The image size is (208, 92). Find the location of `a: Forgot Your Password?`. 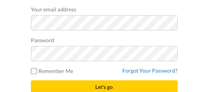

a: Forgot Your Password? is located at coordinates (150, 70).